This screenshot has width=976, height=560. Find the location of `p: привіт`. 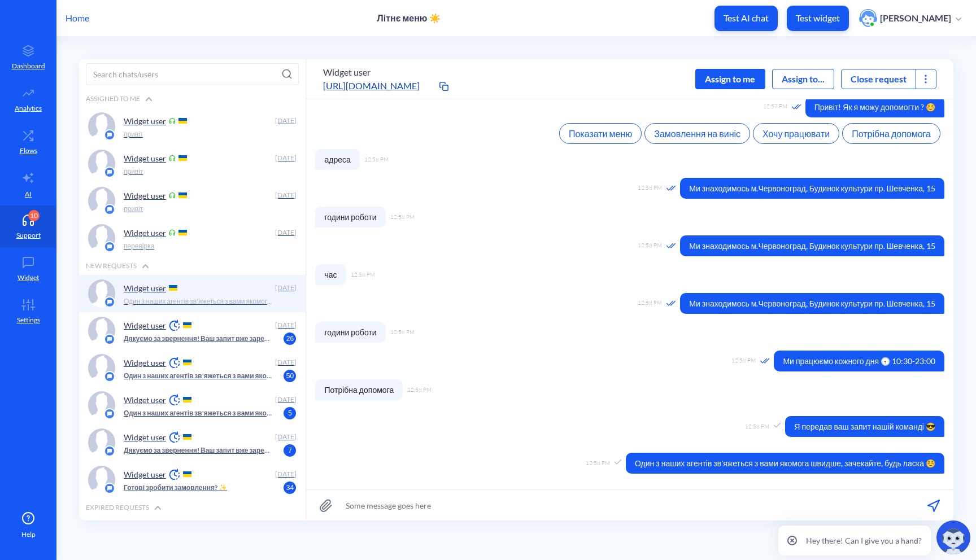

p: привіт is located at coordinates (133, 135).